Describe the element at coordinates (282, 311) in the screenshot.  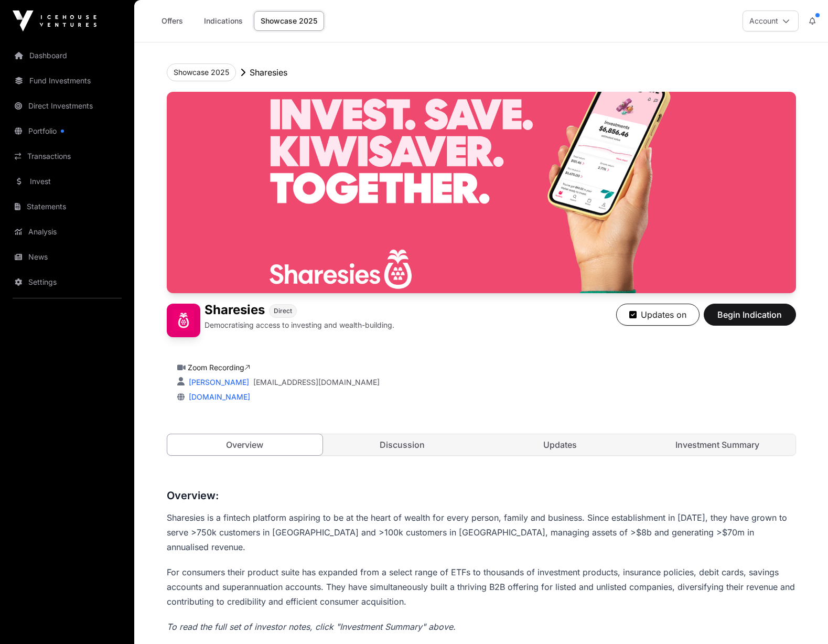
I see `span: Direct` at that location.